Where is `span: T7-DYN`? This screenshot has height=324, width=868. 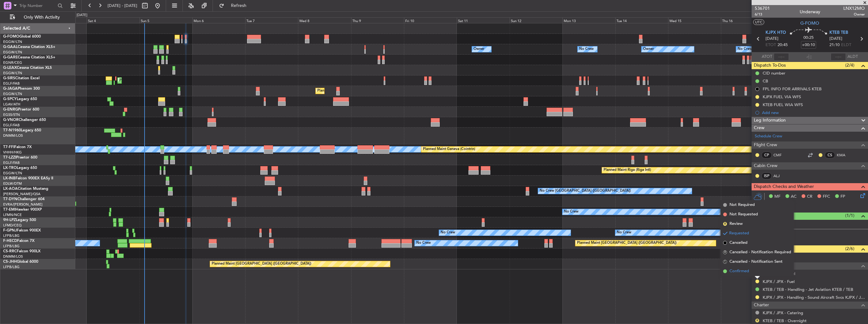
span: T7-DYN is located at coordinates (10, 199).